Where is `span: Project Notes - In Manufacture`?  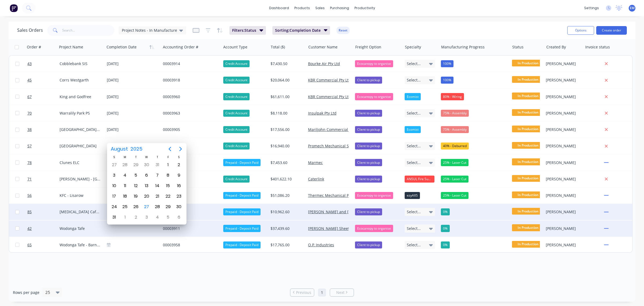 span: Project Notes - In Manufacture is located at coordinates (149, 30).